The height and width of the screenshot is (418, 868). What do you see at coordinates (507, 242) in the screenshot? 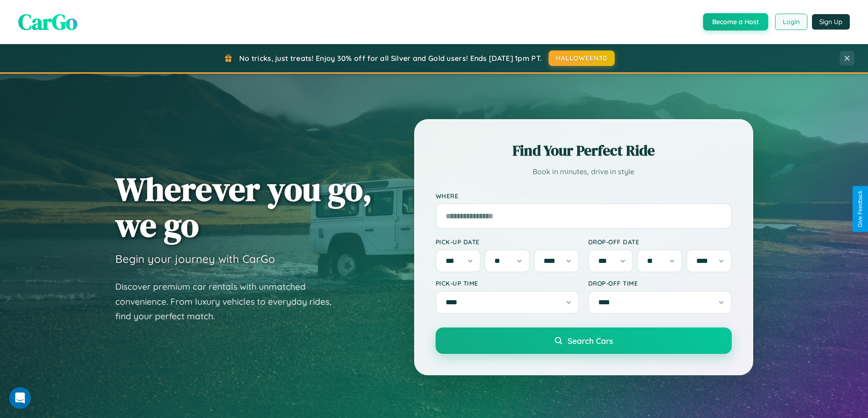
I see `label: Pick-up Date` at bounding box center [507, 242].